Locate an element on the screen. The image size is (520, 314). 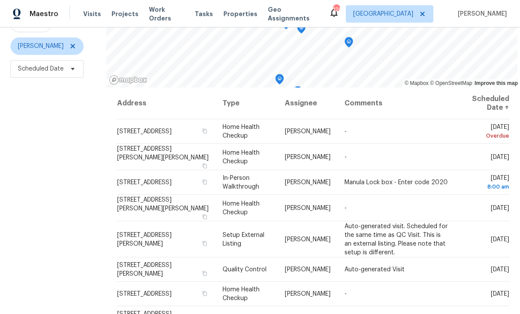
div: 129 is located at coordinates (336, 10).